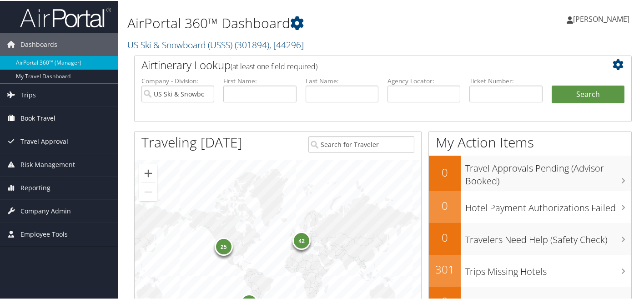 The image size is (644, 299). Describe the element at coordinates (148, 173) in the screenshot. I see `button: Zoom in` at that location.